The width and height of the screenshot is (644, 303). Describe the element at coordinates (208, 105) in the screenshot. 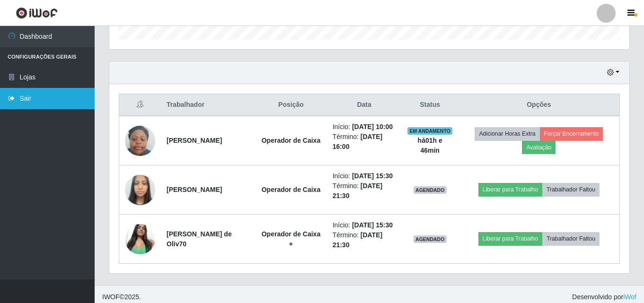

I see `th: Trabalhador` at that location.